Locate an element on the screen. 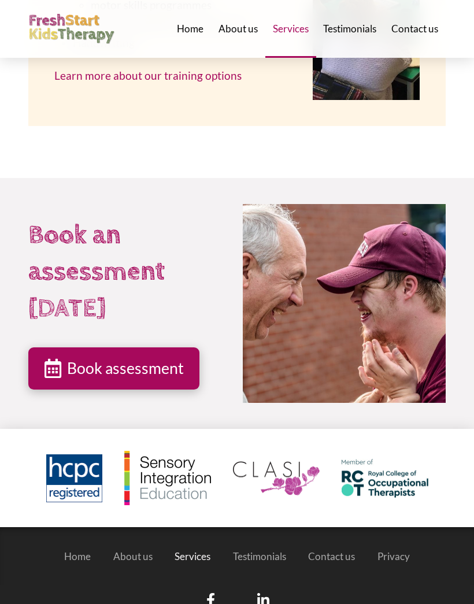 The image size is (474, 604). a: Home is located at coordinates (77, 557).